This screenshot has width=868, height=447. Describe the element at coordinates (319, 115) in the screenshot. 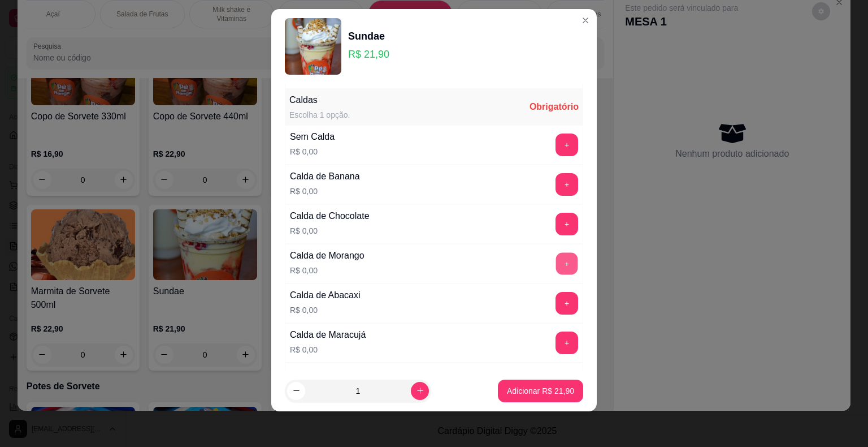

I see `div: Escolha 1 opção.` at that location.